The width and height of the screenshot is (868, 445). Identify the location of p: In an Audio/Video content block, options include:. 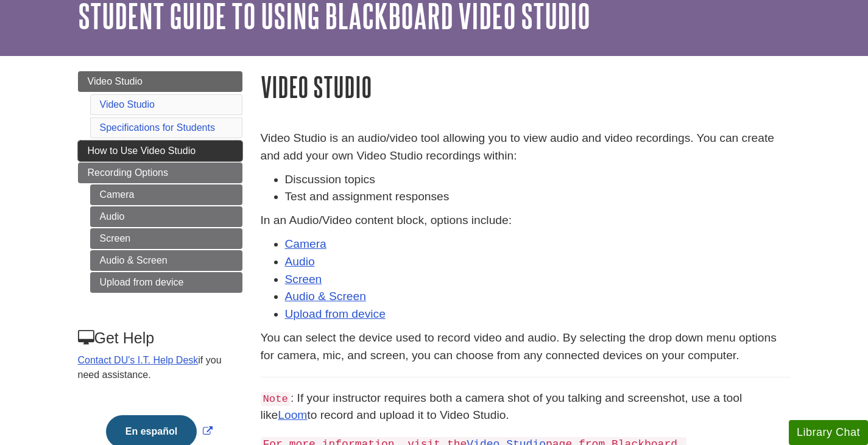
(525, 221).